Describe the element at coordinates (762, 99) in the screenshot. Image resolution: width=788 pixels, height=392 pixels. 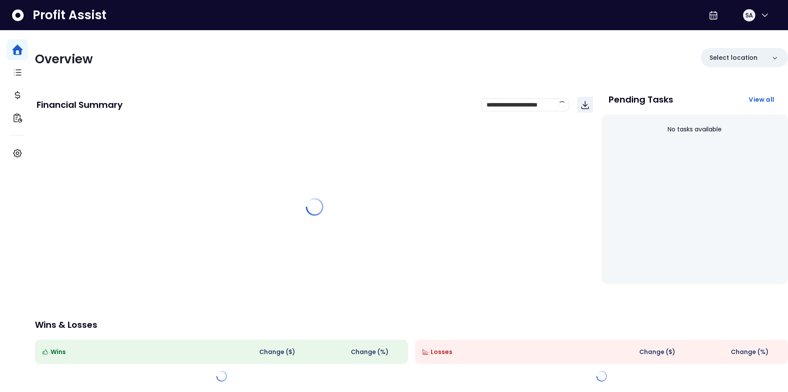
I see `button: View all` at that location.